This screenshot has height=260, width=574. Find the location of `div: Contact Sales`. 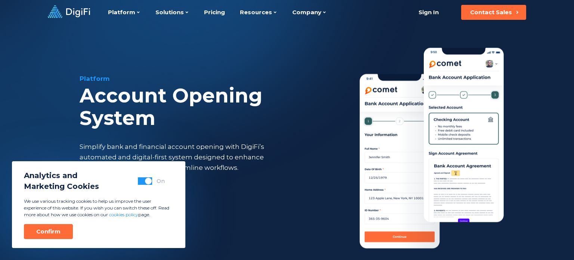

div: Contact Sales is located at coordinates (491, 12).